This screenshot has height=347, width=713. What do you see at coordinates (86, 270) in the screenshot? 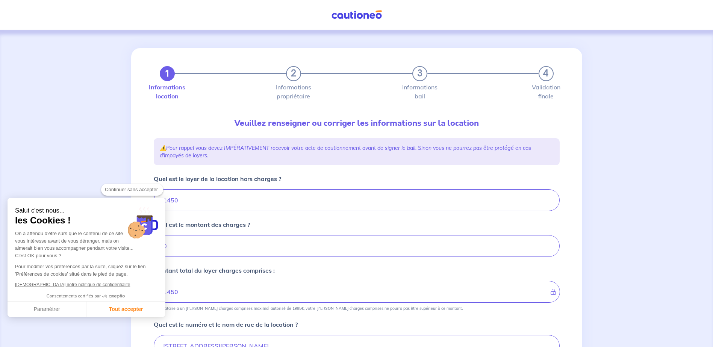
I see `p: Pour modifier vos préférences par la suite, cliquez sur le lien 'Préférences de cookies' situé da...` at bounding box center [86, 270].